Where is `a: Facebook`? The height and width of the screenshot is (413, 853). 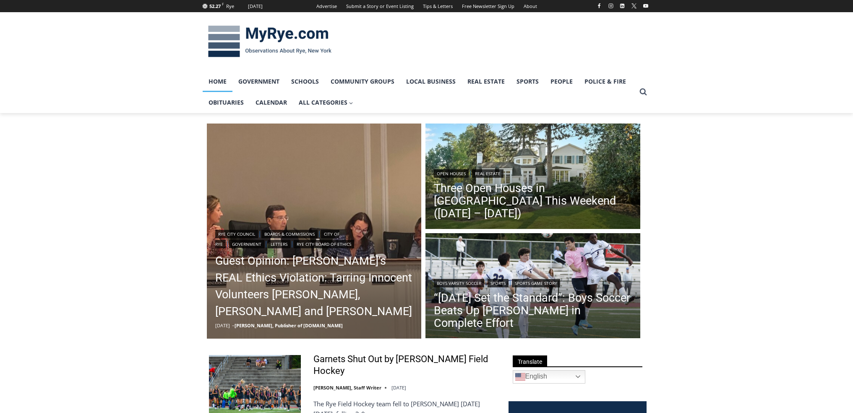
a: Facebook is located at coordinates (599, 6).